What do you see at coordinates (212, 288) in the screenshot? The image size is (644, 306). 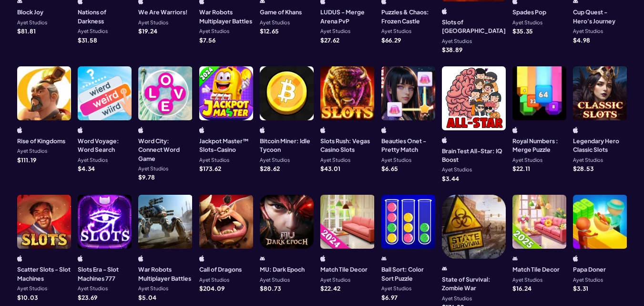 I see `p: $ 204.09` at bounding box center [212, 288].